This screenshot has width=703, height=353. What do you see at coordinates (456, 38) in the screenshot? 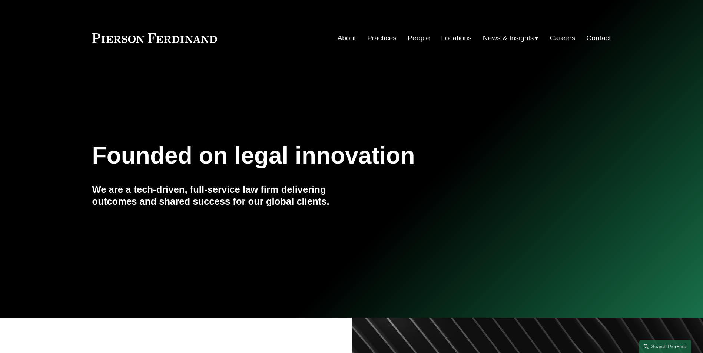
I see `a: Locations` at bounding box center [456, 38].